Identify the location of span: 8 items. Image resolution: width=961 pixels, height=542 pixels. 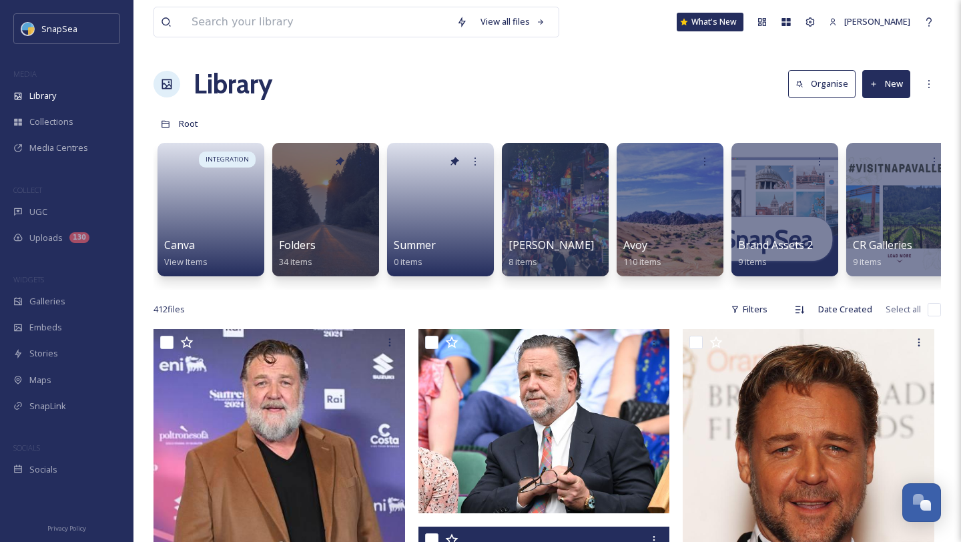
(523, 262).